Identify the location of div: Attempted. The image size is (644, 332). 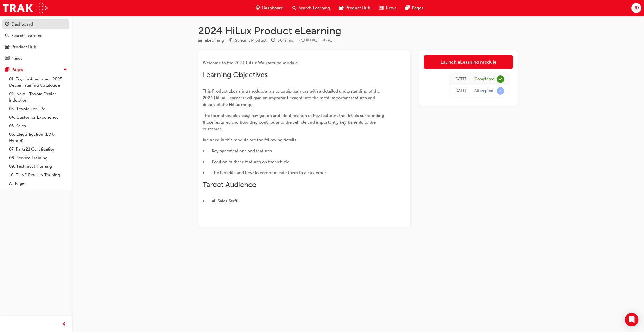
(484, 91).